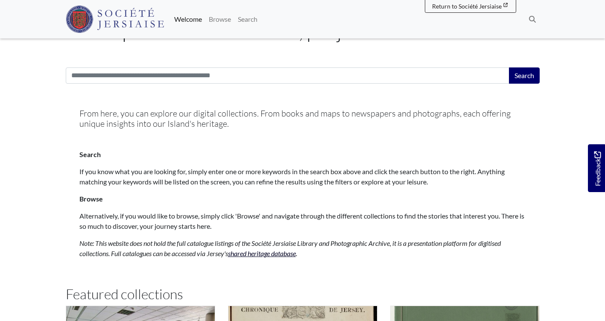 This screenshot has width=605, height=321. What do you see at coordinates (467, 6) in the screenshot?
I see `span: Return to Société Jersiaise` at bounding box center [467, 6].